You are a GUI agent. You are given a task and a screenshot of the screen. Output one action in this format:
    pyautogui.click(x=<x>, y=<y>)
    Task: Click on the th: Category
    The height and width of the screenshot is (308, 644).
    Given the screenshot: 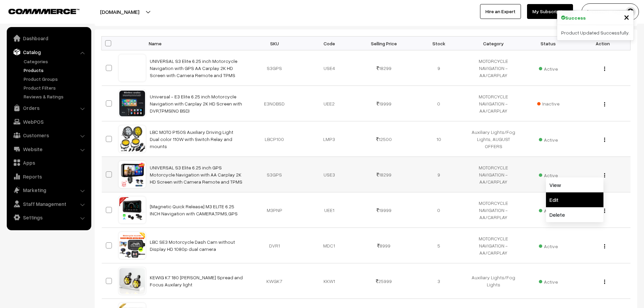 What is the action you would take?
    pyautogui.click(x=494, y=43)
    